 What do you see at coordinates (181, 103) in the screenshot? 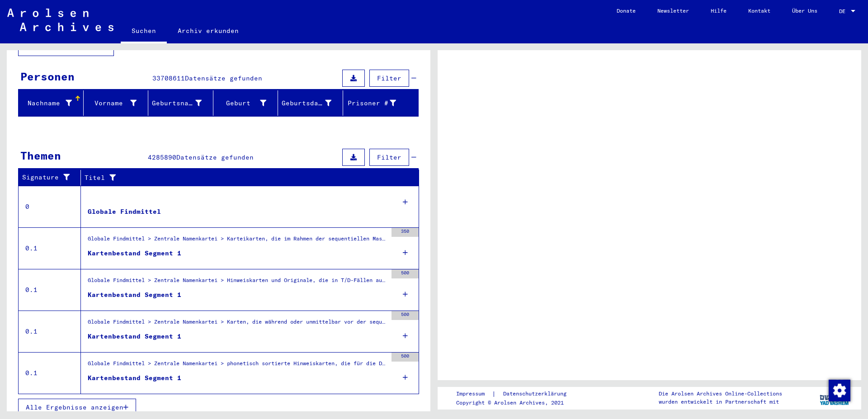
I see `mat-header-cell: Geburtsname` at bounding box center [181, 103].